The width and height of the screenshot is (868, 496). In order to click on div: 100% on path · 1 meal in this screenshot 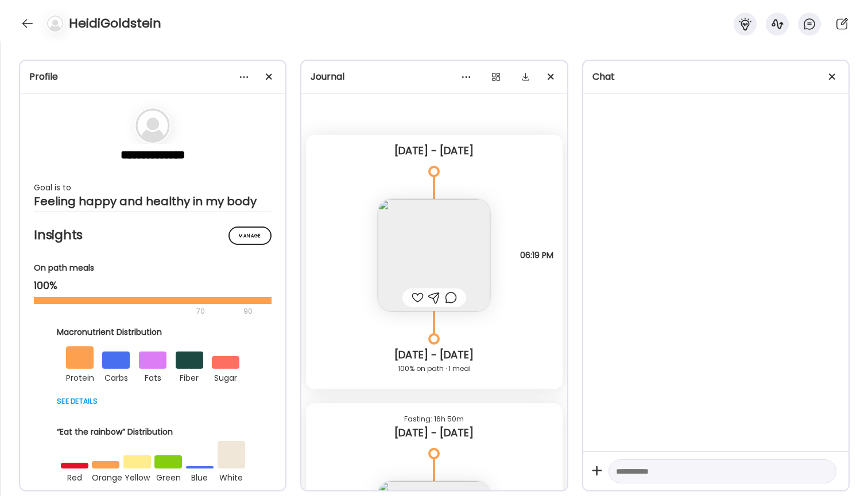, I will do `click(434, 369)`.